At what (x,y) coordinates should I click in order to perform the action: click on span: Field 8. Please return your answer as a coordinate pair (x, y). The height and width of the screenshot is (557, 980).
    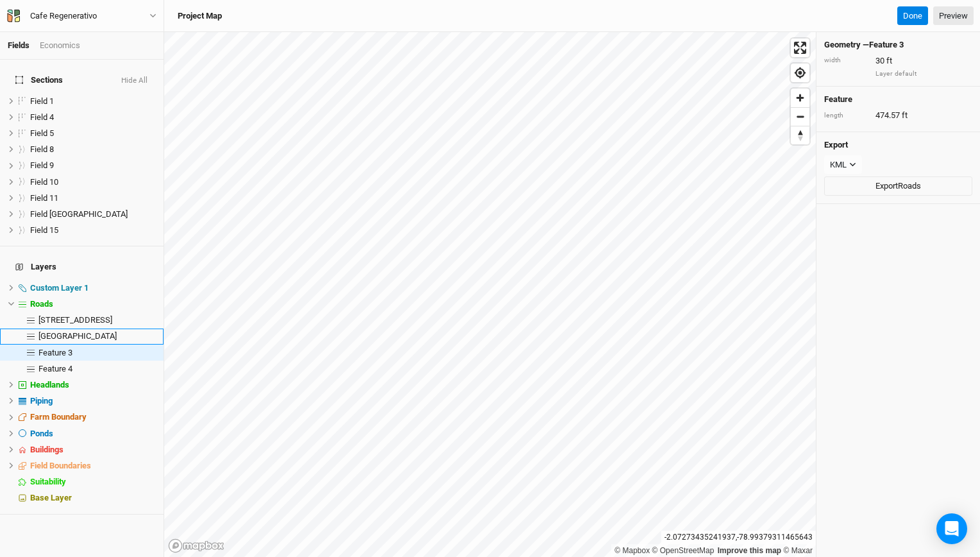
    Looking at the image, I should click on (42, 149).